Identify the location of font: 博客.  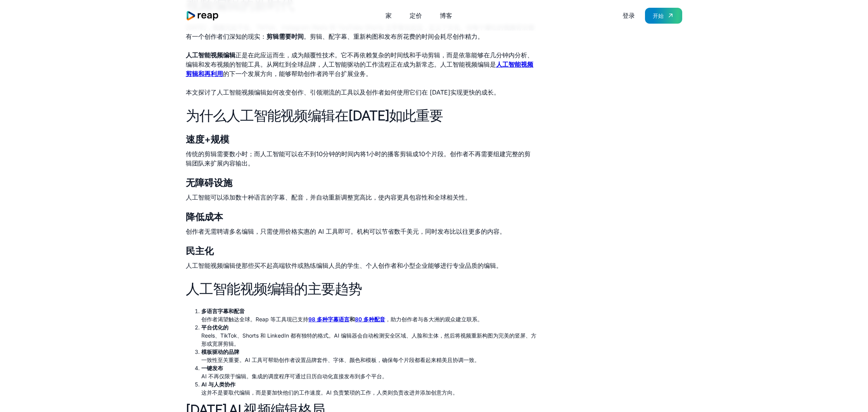
(446, 15).